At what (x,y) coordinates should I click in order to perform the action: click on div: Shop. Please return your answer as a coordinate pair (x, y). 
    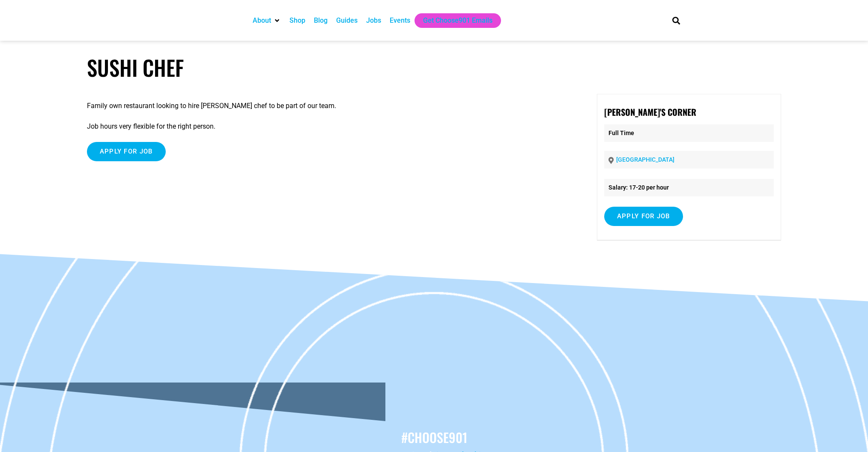
    Looking at the image, I should click on (297, 20).